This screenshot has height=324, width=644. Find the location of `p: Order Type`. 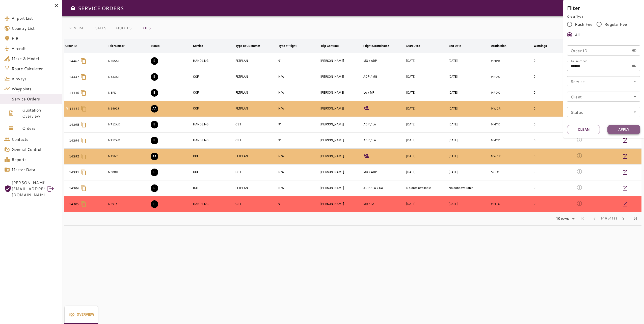

p: Order Type is located at coordinates (603, 17).